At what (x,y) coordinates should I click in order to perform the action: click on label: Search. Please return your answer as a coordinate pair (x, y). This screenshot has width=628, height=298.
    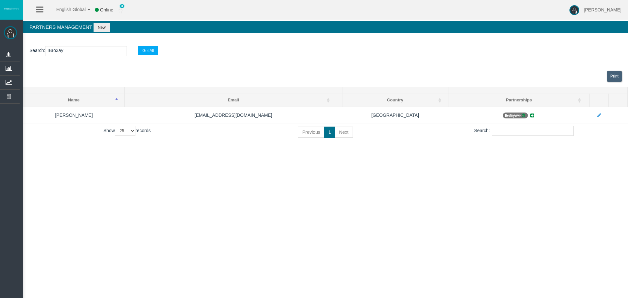
    Looking at the image, I should click on (37, 50).